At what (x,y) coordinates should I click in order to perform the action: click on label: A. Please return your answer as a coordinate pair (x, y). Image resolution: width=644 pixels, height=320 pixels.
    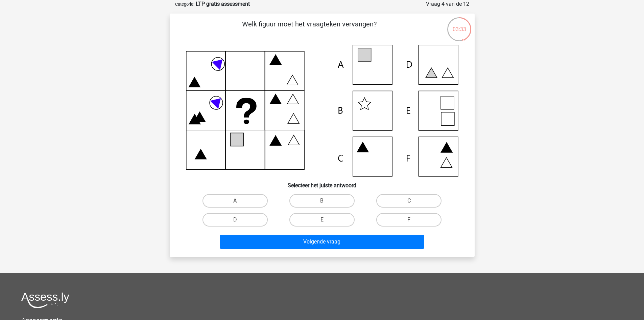
    Looking at the image, I should click on (235, 201).